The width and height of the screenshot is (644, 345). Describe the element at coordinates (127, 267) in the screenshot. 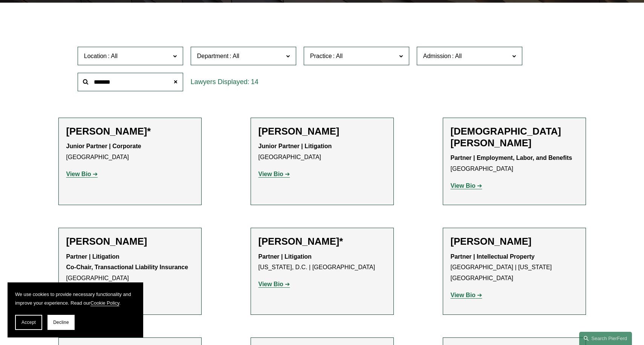

I see `strong: Co-Chair, Transactional Liability Insurance` at that location.